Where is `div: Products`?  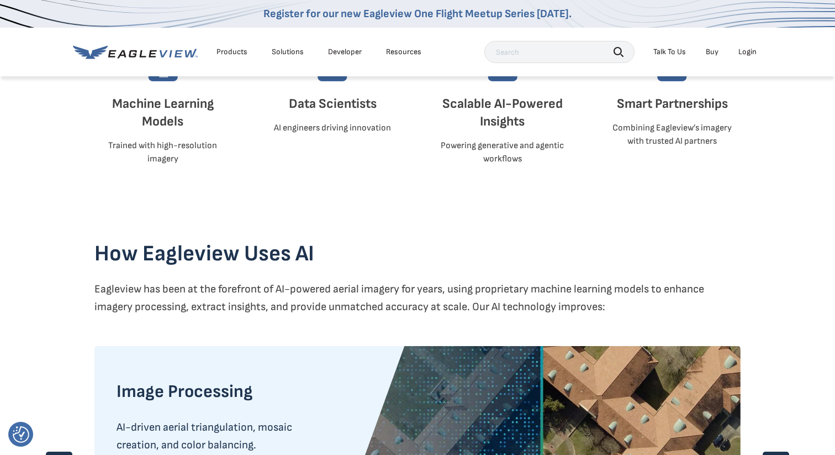
div: Products is located at coordinates (232, 52).